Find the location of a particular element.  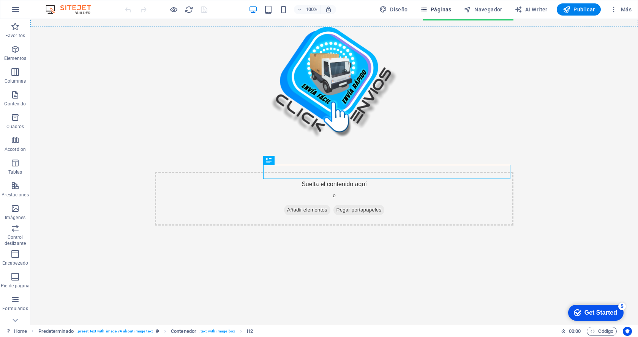

button: Haz clic para salir del modo de previsualización y seguir editando is located at coordinates (173, 9).